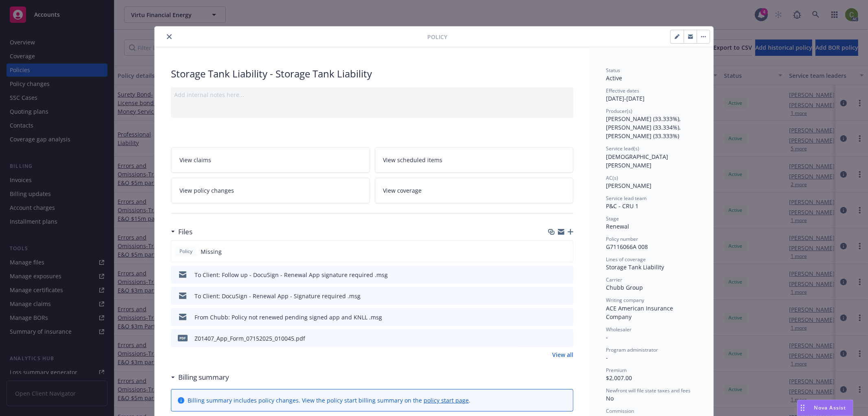 The width and height of the screenshot is (868, 416). Describe the element at coordinates (803, 408) in the screenshot. I see `div: Drag to move` at that location.